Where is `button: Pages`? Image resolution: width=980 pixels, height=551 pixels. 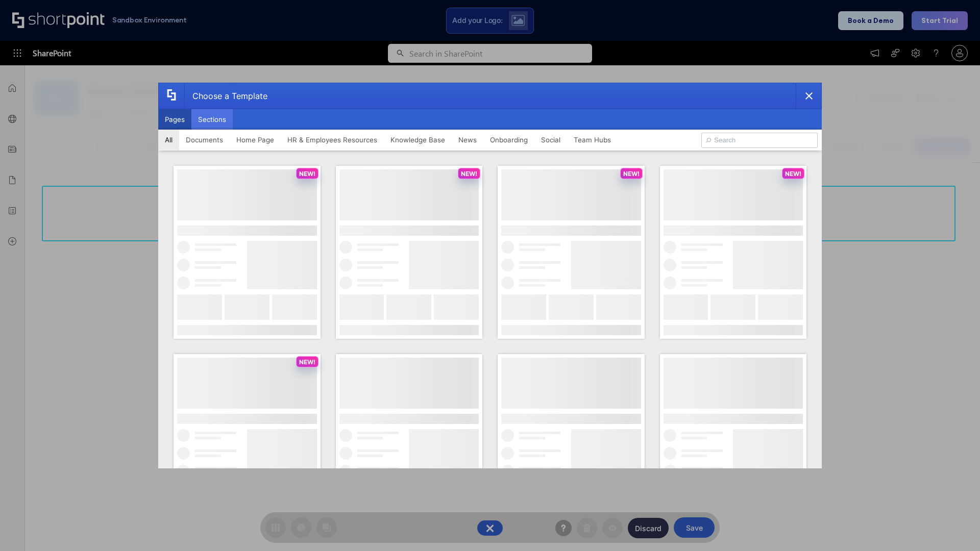
button: Pages is located at coordinates (174, 119).